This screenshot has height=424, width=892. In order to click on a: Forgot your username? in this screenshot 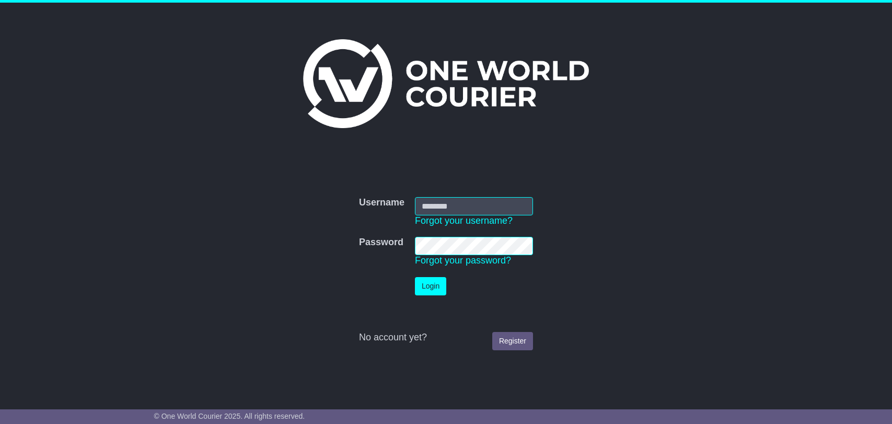, I will do `click(464, 221)`.